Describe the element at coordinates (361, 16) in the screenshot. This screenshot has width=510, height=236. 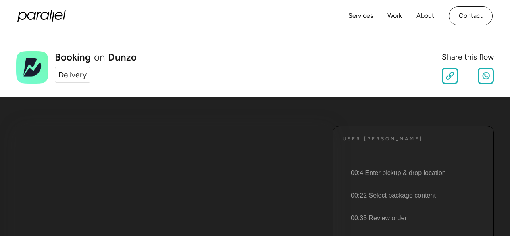
I see `a: Services` at that location.